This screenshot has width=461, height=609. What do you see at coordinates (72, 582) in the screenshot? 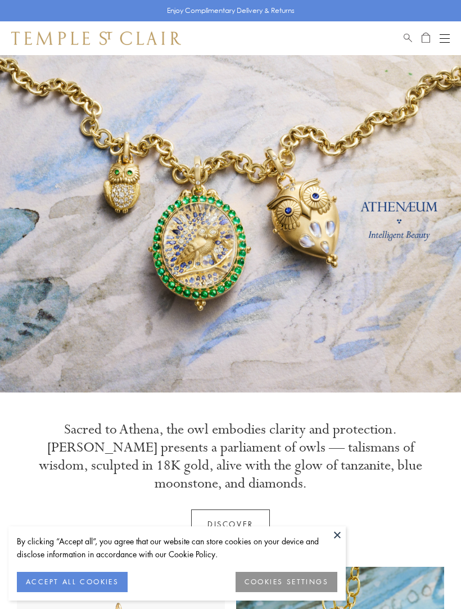
I see `button: ACCEPT ALL COOKIES` at bounding box center [72, 582].